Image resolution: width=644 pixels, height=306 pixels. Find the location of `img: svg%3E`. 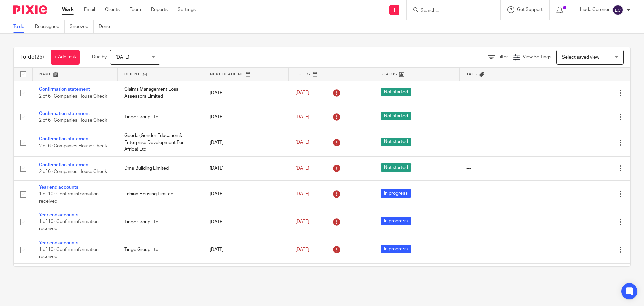

img: svg%3E is located at coordinates (618, 10).